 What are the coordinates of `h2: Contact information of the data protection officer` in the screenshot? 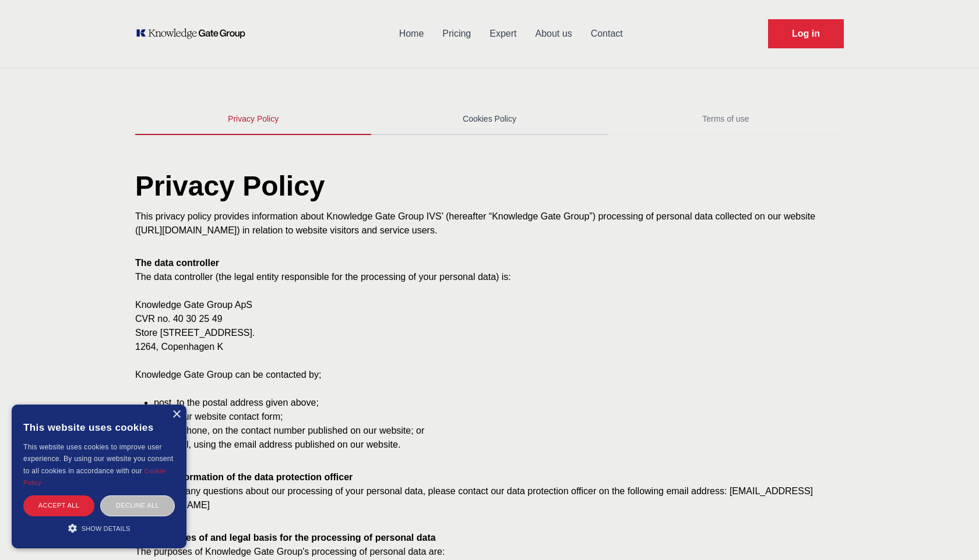 It's located at (490, 477).